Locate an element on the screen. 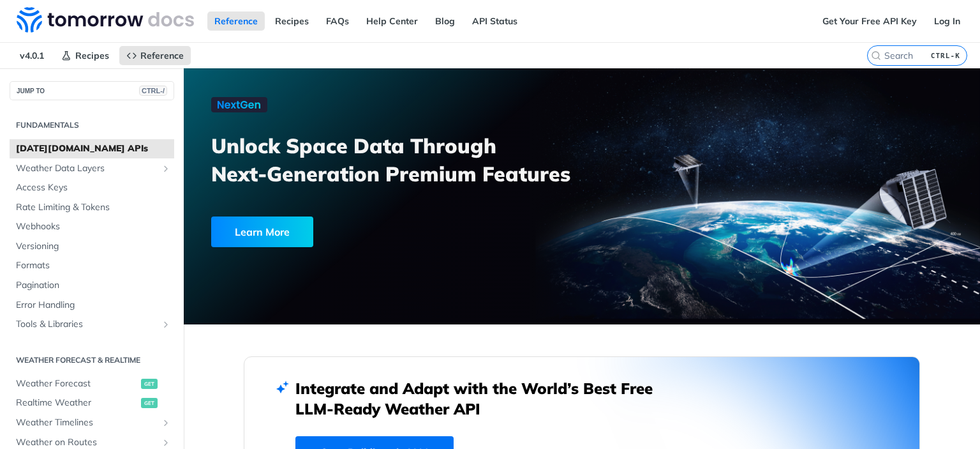  span: Tools & Libraries is located at coordinates (87, 324).